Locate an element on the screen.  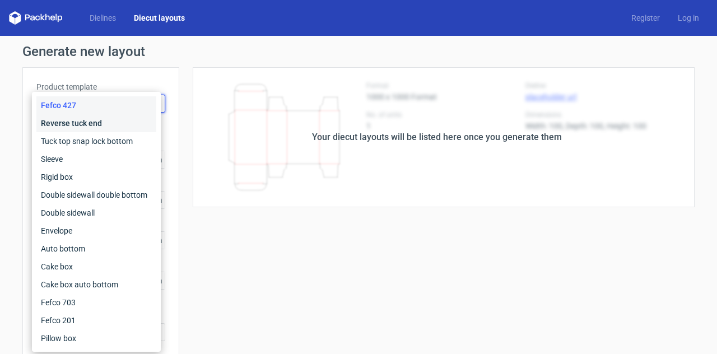
a: Diecut layouts is located at coordinates (159, 18).